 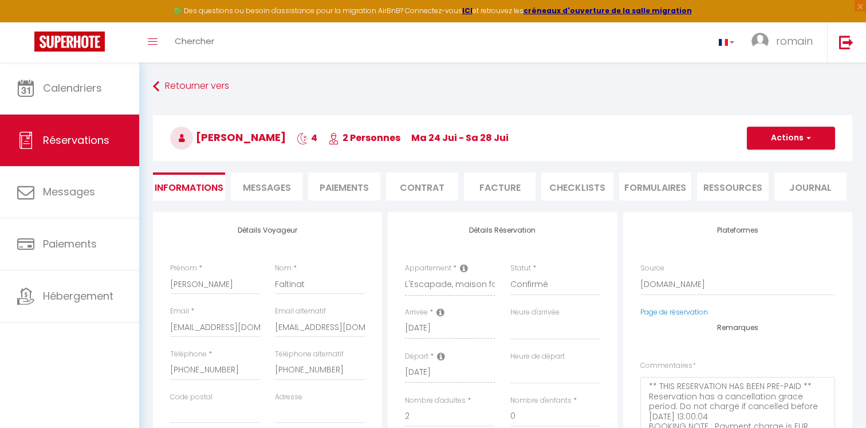 What do you see at coordinates (344, 186) in the screenshot?
I see `li: Paiements` at bounding box center [344, 186].